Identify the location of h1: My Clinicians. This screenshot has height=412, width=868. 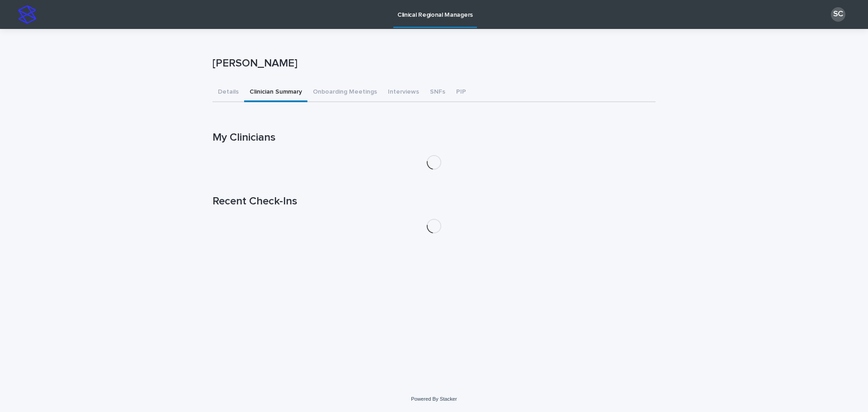
(434, 137).